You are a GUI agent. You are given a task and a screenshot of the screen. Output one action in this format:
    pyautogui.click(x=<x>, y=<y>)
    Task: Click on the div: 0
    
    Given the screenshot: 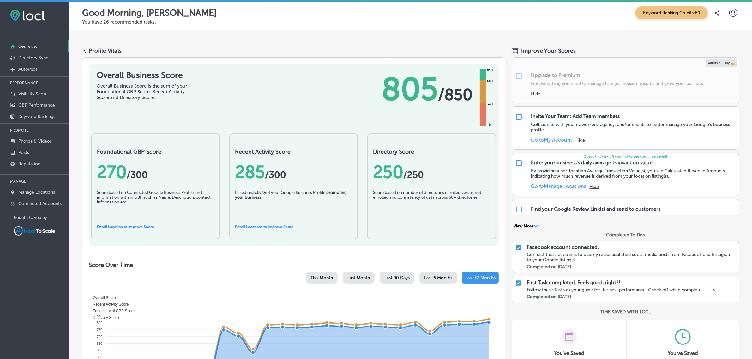 What is the action you would take?
    pyautogui.click(x=490, y=125)
    